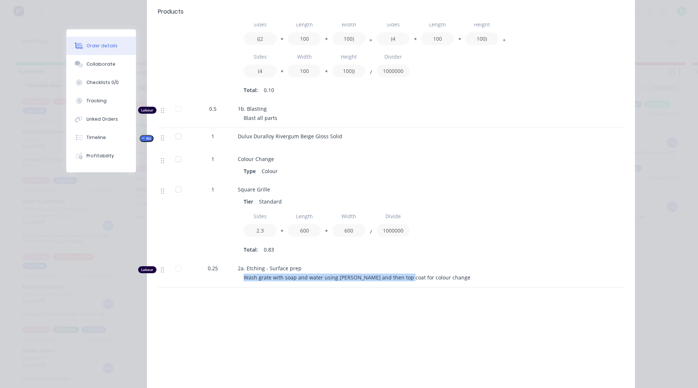  Describe the element at coordinates (147, 138) in the screenshot. I see `span: Kit` at that location.